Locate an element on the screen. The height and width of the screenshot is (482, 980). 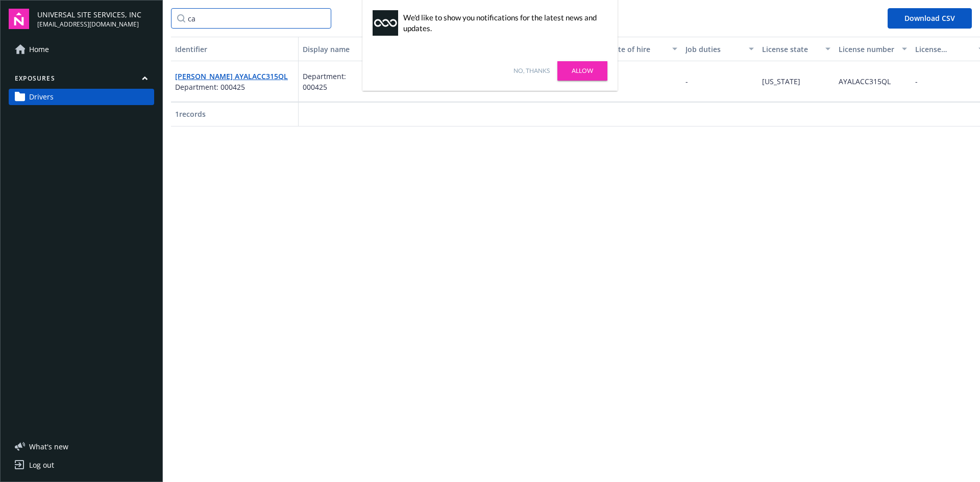
span: Drivers is located at coordinates (41, 97).